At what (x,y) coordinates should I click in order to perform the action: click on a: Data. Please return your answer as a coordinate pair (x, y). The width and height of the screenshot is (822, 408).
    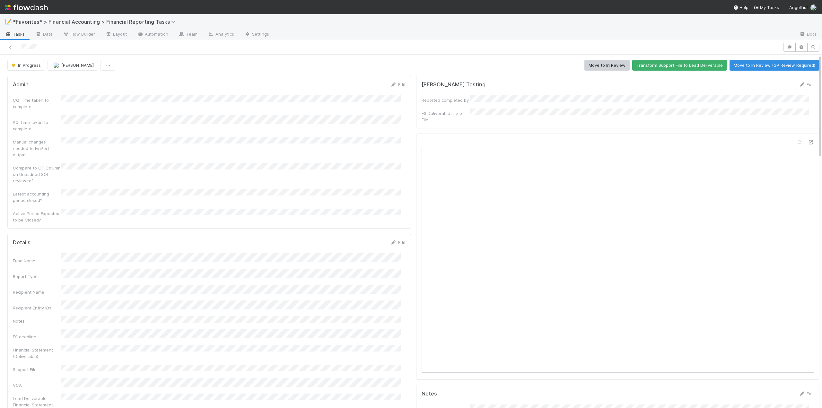
    Looking at the image, I should click on (44, 35).